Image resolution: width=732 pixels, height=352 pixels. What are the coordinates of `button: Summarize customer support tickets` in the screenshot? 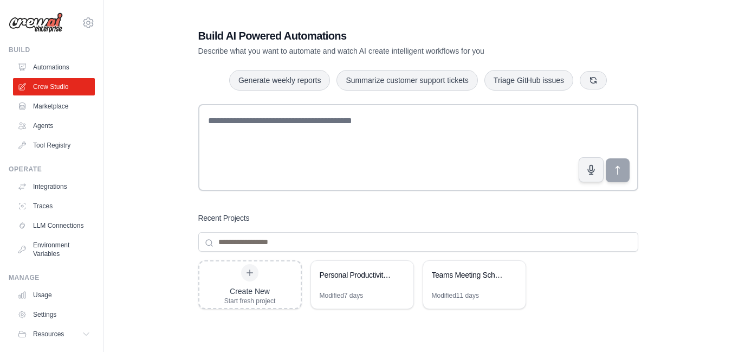 It's located at (407, 80).